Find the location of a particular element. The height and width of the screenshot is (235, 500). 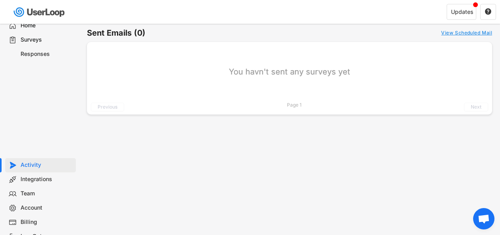

div: Page 1 is located at coordinates (294, 105).